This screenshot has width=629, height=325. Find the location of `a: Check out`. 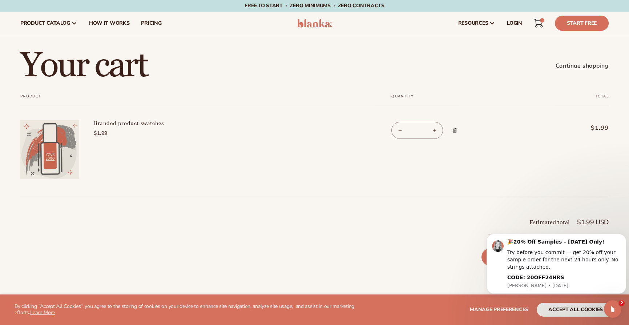

a: Check out is located at coordinates (545, 257).